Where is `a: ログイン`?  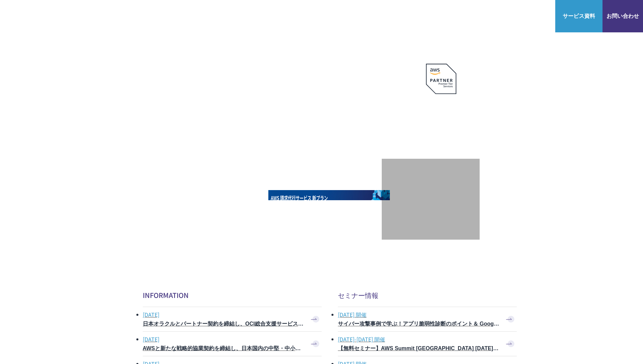
a: ログイン is located at coordinates (538, 13).